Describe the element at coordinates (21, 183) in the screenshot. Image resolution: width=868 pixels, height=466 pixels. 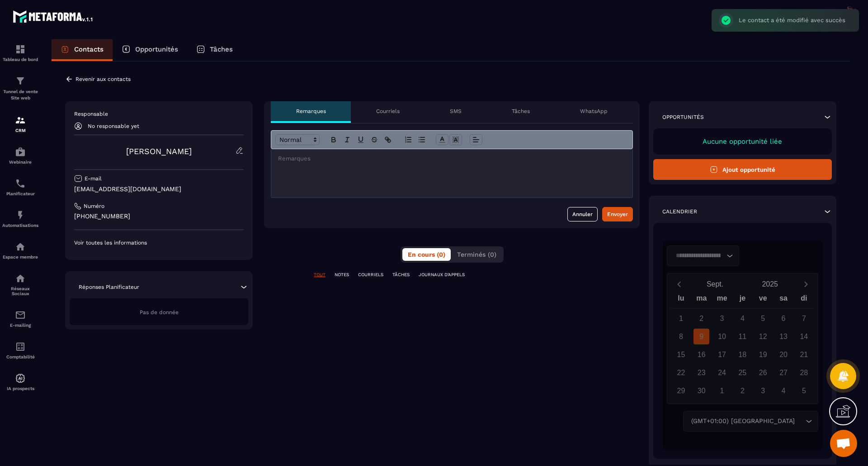
I see `img: scheduler` at that location.